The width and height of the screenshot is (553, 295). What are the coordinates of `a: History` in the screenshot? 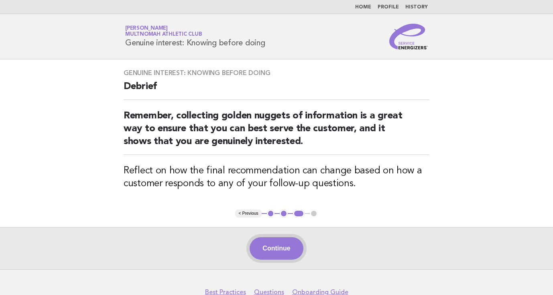 It's located at (416, 7).